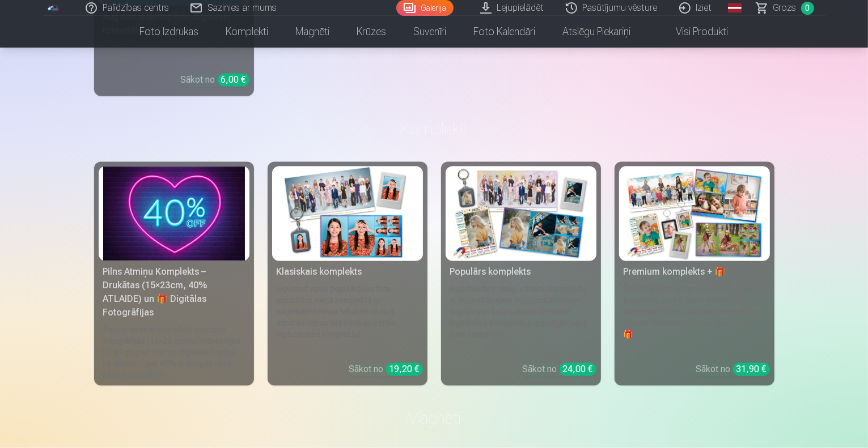 This screenshot has height=448, width=868. What do you see at coordinates (694, 319) in the screenshot?
I see `div: Šis komplekts ietver daudz interesantu fotopreču, un kā īpašu dāvanu jūs saņemsiet visas galerija...` at bounding box center [694, 319].